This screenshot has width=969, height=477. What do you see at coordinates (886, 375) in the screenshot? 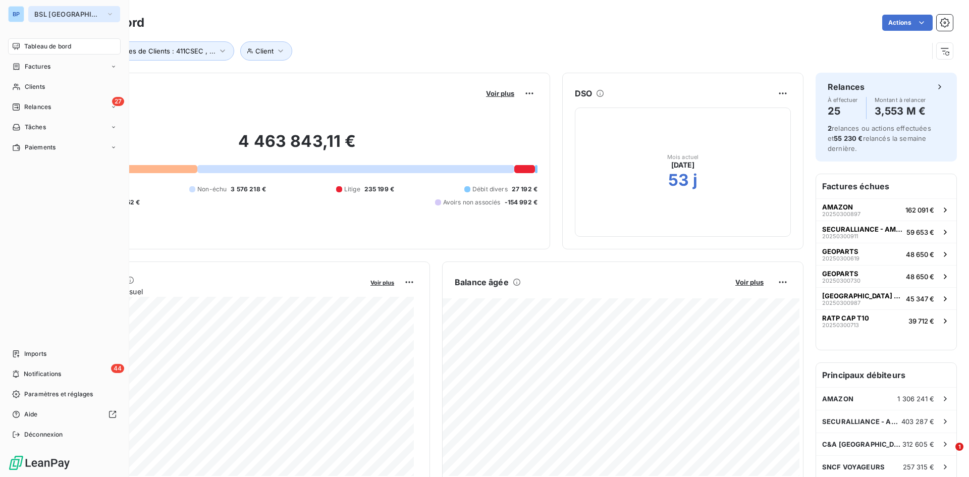
I see `h6: Principaux débiteurs` at bounding box center [886, 375].